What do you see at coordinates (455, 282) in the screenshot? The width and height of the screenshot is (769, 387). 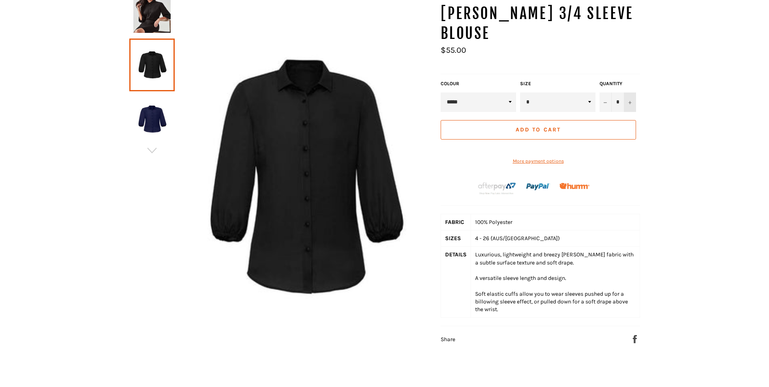 I see `th: DETAILS` at bounding box center [455, 282].